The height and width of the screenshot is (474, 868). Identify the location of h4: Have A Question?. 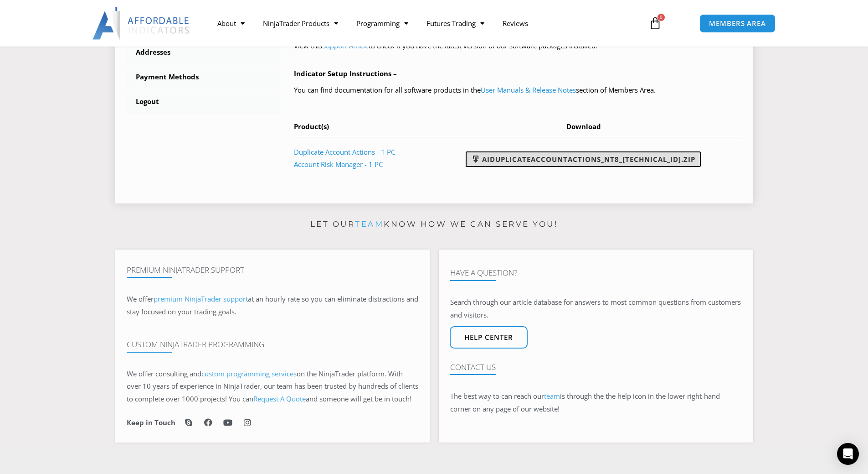
(596, 273).